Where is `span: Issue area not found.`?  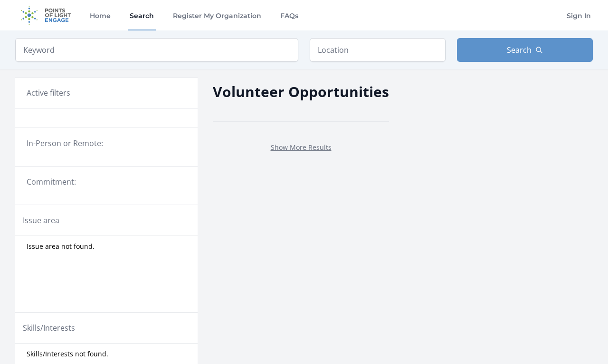 span: Issue area not found. is located at coordinates (60, 246).